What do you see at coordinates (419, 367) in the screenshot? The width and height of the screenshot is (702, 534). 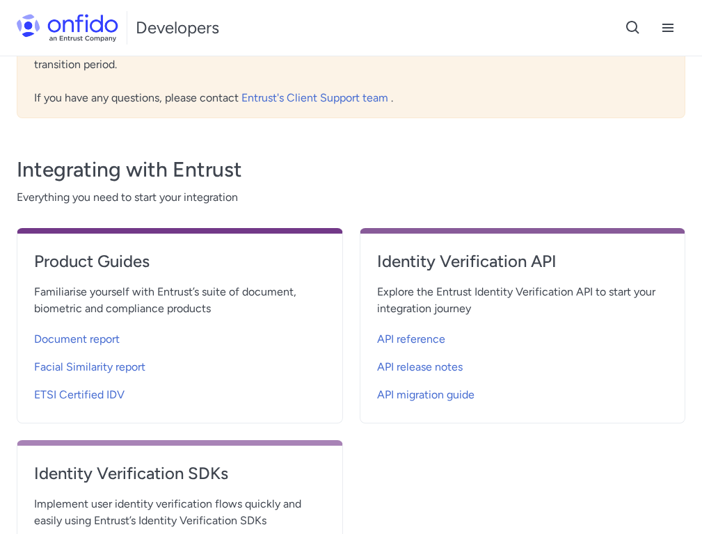 I see `span: API release notes` at bounding box center [419, 367].